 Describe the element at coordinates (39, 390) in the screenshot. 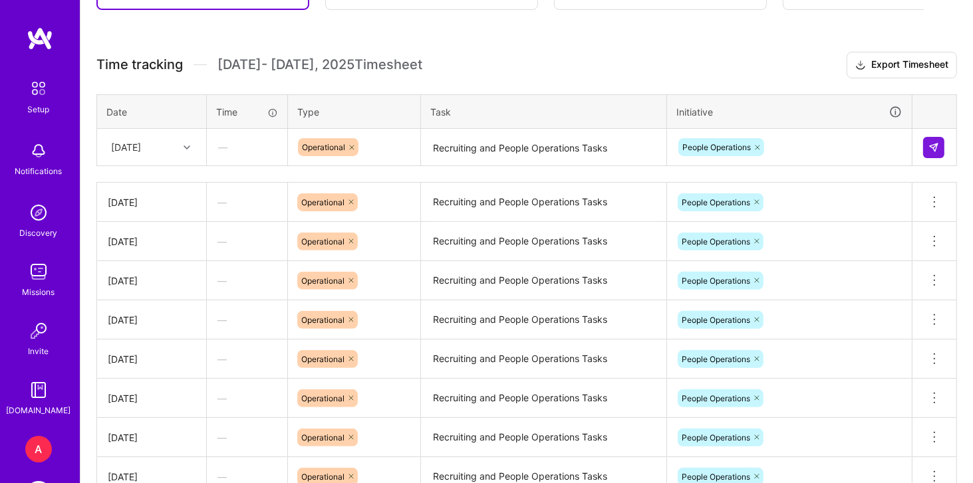

I see `img: guide book` at that location.